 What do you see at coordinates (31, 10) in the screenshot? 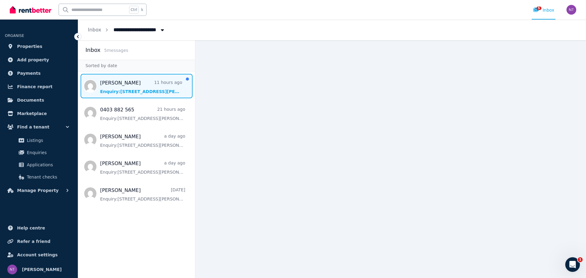
I see `img: RentBetter` at bounding box center [31, 10].